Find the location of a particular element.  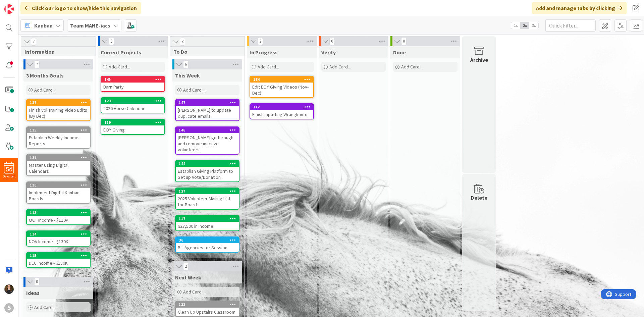

div: Add and manage tabs by clicking is located at coordinates (579, 8).